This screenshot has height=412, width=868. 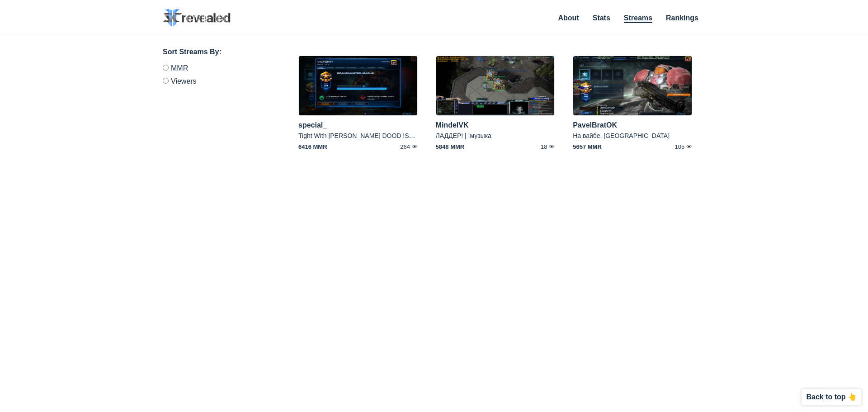 What do you see at coordinates (464, 136) in the screenshot?
I see `a: ЛАДДЕР! | !музыка` at bounding box center [464, 136].